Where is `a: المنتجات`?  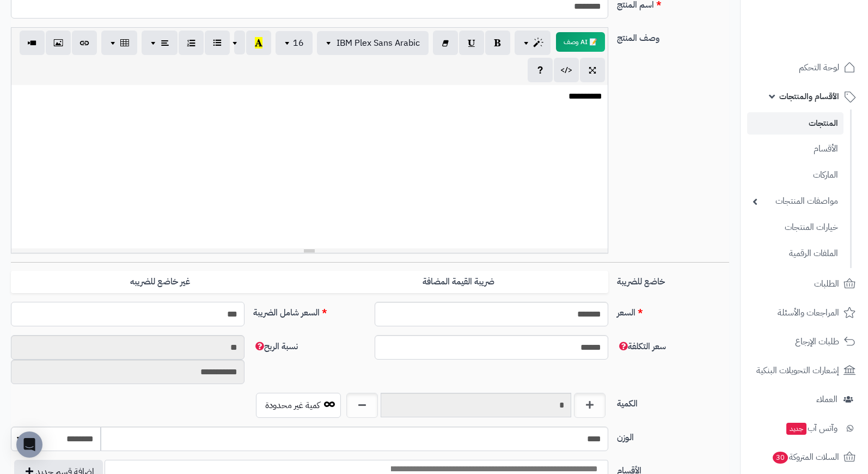
a: المنتجات is located at coordinates (795, 123).